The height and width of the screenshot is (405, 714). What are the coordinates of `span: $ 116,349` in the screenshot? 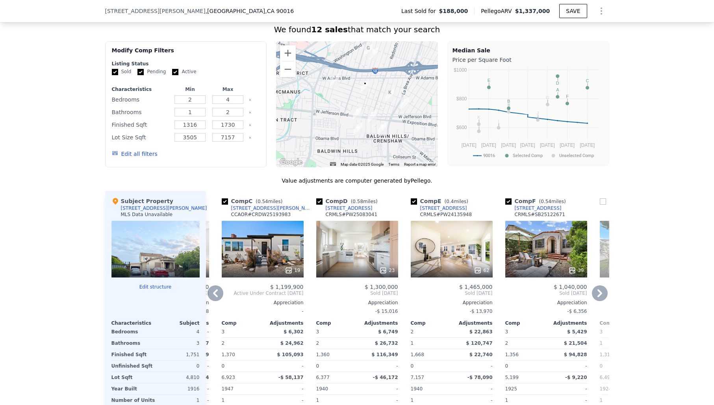 It's located at (384, 355).